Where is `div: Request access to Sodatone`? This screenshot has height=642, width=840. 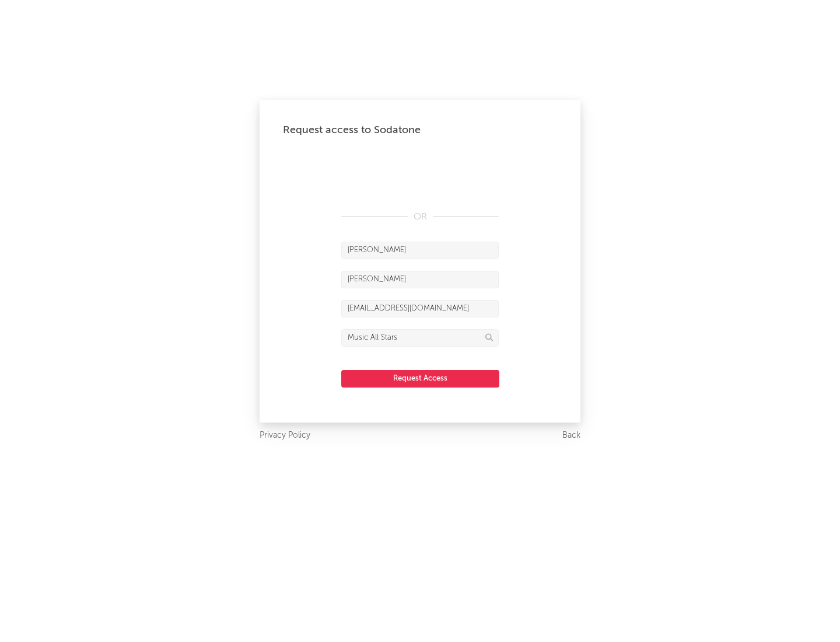
div: Request access to Sodatone is located at coordinates (420, 130).